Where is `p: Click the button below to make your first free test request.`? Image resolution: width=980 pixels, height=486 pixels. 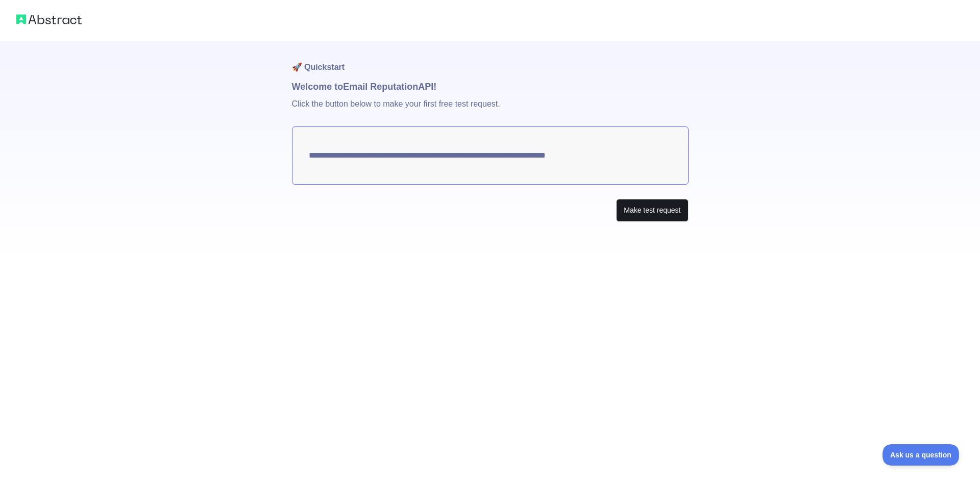 p: Click the button below to make your first free test request. is located at coordinates (490, 110).